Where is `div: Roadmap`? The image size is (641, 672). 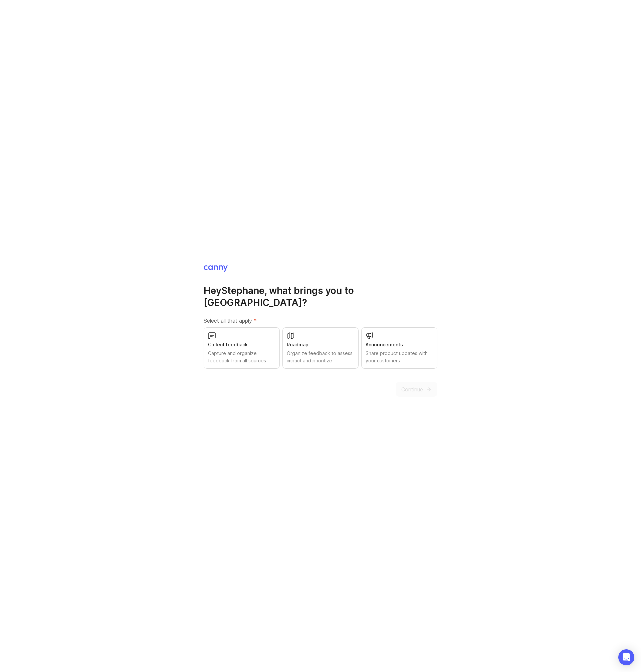 div: Roadmap is located at coordinates (320, 345).